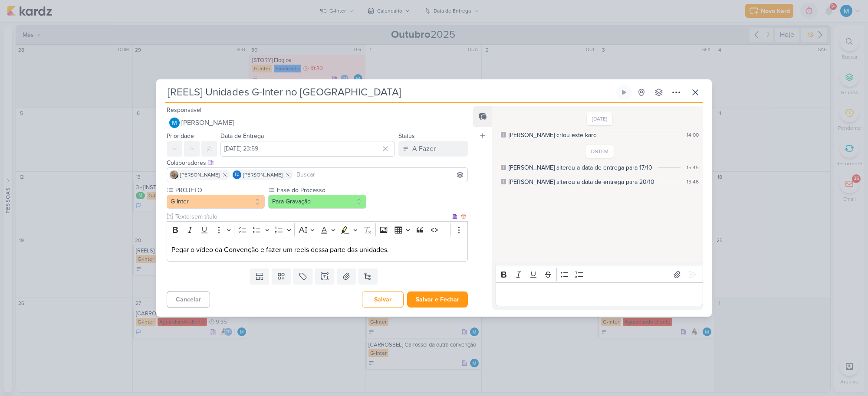  Describe the element at coordinates (237, 175) in the screenshot. I see `p: Td` at that location.